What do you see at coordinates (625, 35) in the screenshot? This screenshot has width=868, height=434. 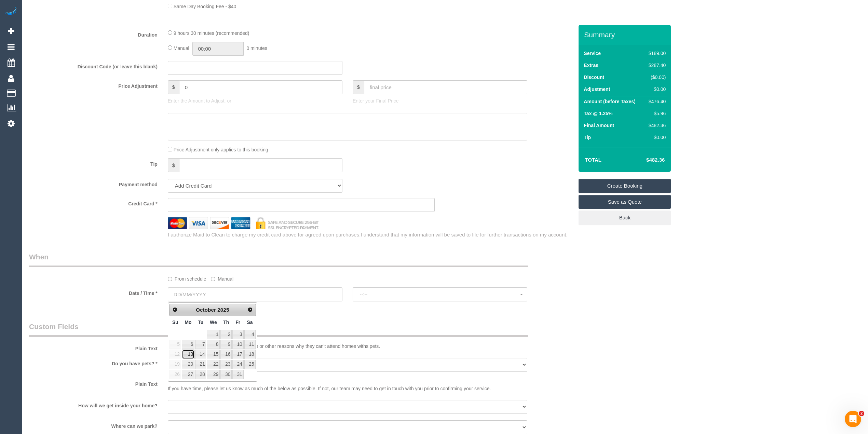 I see `h3: Summary` at bounding box center [625, 35].